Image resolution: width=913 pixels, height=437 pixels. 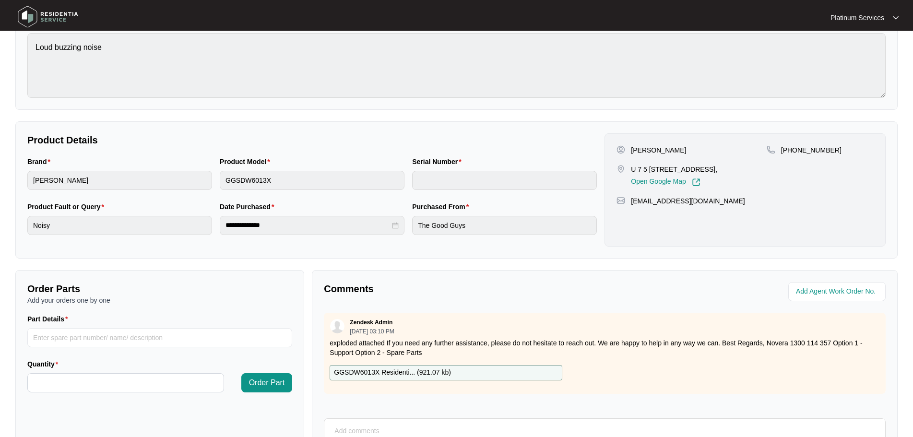 What do you see at coordinates (312, 140) in the screenshot?
I see `p: Product Details` at bounding box center [312, 140].